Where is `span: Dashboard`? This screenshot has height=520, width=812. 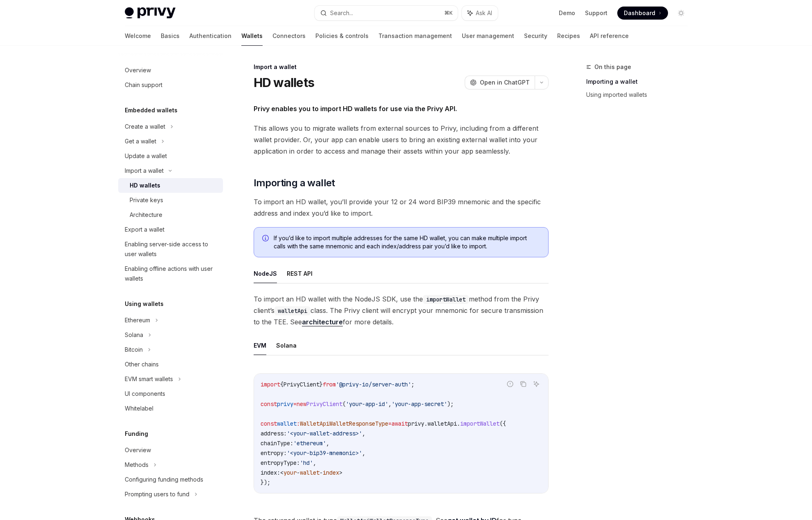 span: Dashboard is located at coordinates (639, 13).